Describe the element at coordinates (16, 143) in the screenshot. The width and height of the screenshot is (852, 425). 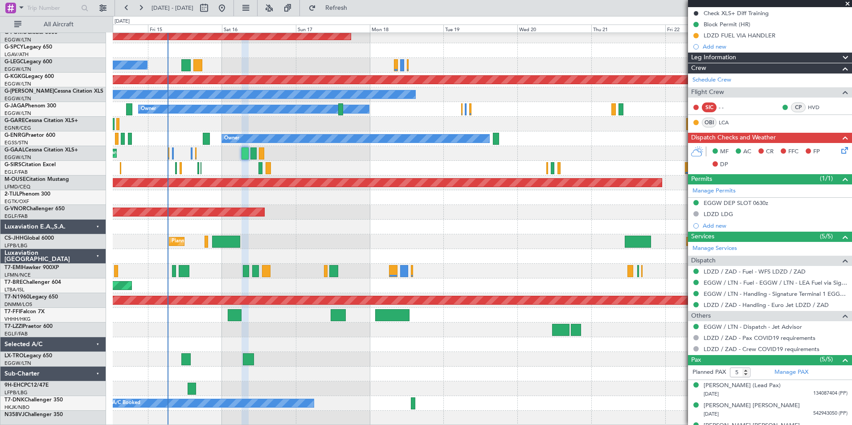
I see `a: EGSS/STN` at that location.